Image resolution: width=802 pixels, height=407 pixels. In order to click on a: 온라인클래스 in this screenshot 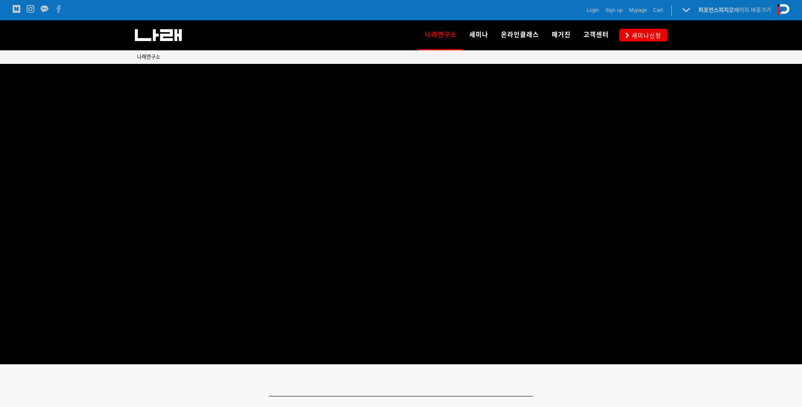, I will do `click(520, 35)`.